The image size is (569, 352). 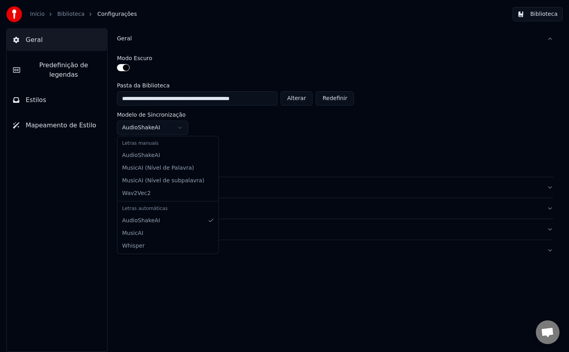 I want to click on span: Whisper, so click(x=133, y=246).